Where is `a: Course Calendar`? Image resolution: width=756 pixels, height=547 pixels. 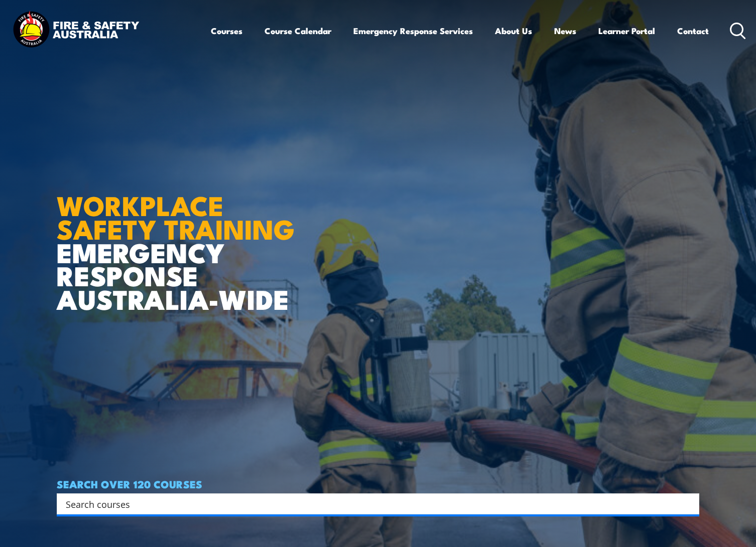
a: Course Calendar is located at coordinates (298, 30).